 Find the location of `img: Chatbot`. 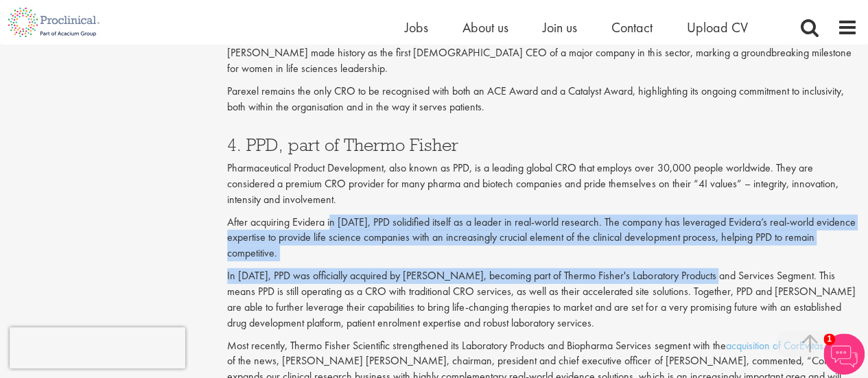

img: Chatbot is located at coordinates (844, 354).